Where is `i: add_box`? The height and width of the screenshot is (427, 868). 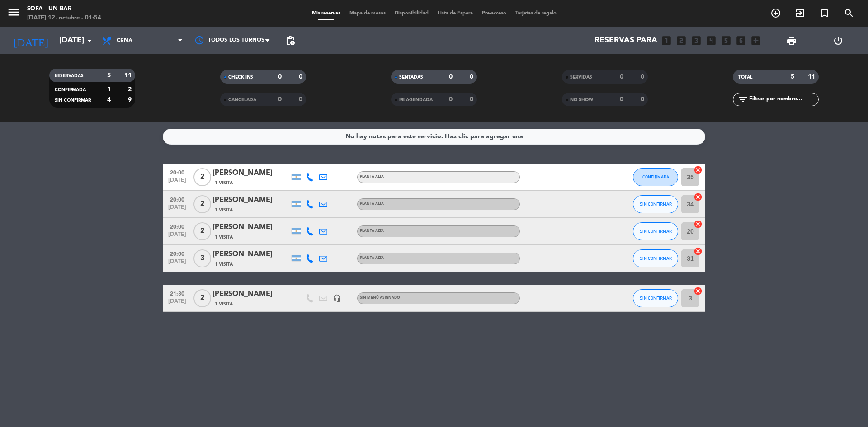
i: add_box is located at coordinates (756, 40).